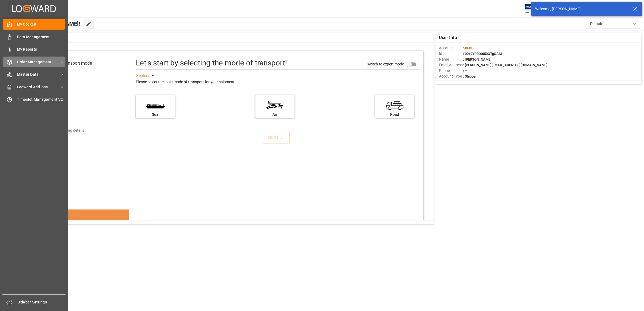  I want to click on span: Account Type, so click(451, 76).